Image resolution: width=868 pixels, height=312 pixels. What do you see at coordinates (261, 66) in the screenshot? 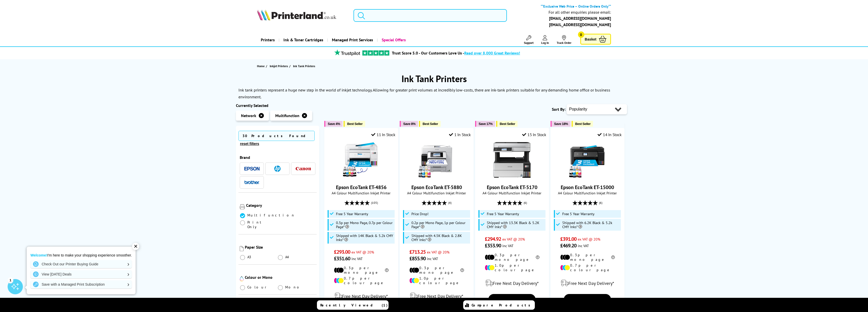
I see `a: Home` at bounding box center [261, 66].